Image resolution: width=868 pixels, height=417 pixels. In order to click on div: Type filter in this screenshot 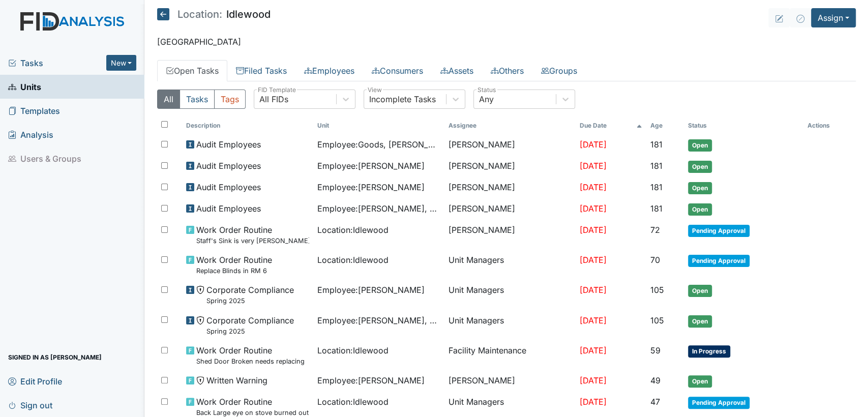, I will do `click(201, 99)`.